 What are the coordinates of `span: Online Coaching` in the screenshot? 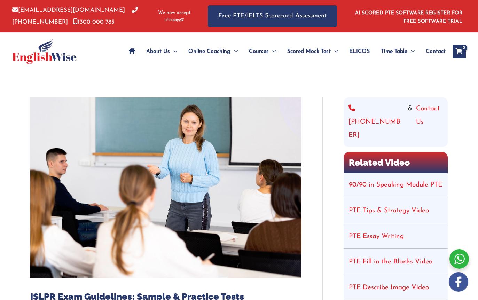 It's located at (209, 51).